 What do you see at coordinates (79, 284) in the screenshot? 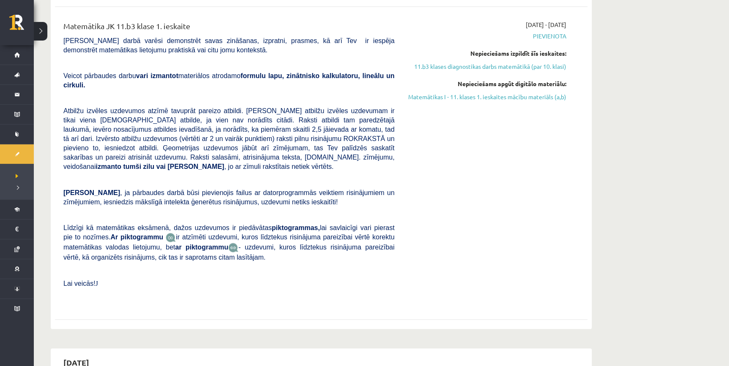
I see `span: Lai veicās!` at bounding box center [79, 284].